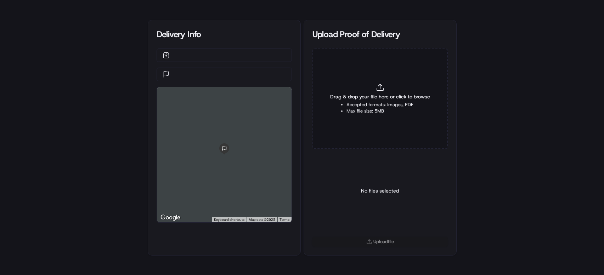 The image size is (604, 275). Describe the element at coordinates (170, 218) in the screenshot. I see `img: Google` at that location.